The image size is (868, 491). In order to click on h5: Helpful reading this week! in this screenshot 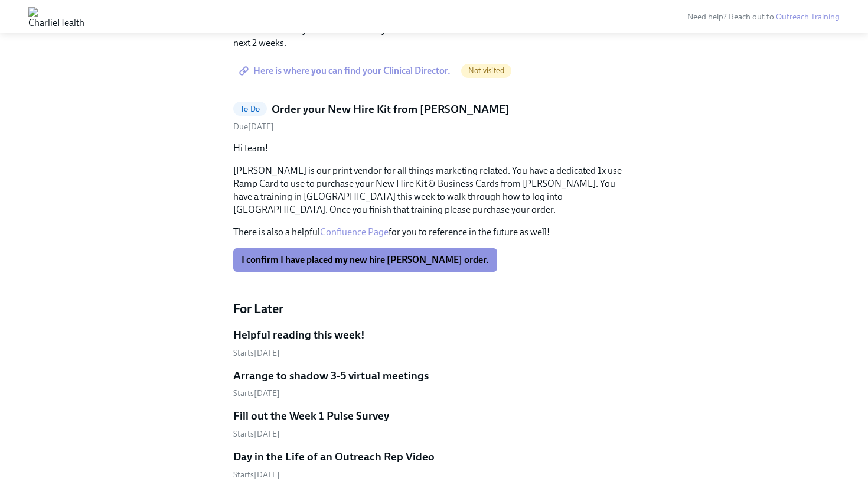, I will do `click(298, 335)`.